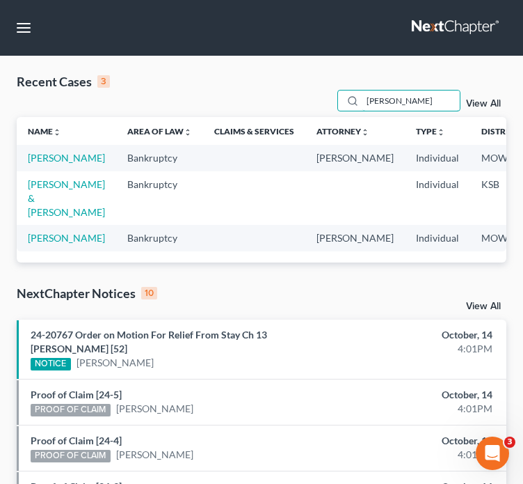 This screenshot has width=523, height=484. Describe the element at coordinates (104, 81) in the screenshot. I see `div: 3` at that location.